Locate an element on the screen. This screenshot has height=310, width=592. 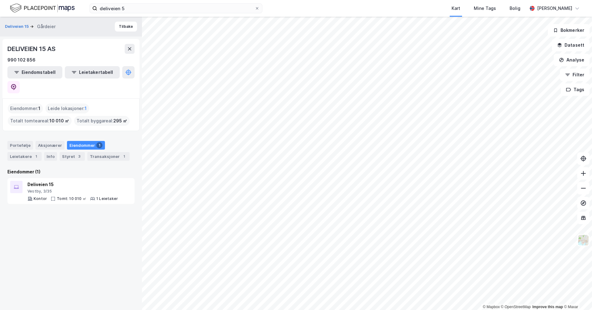
div: 990 102 856 is located at coordinates (21, 60).